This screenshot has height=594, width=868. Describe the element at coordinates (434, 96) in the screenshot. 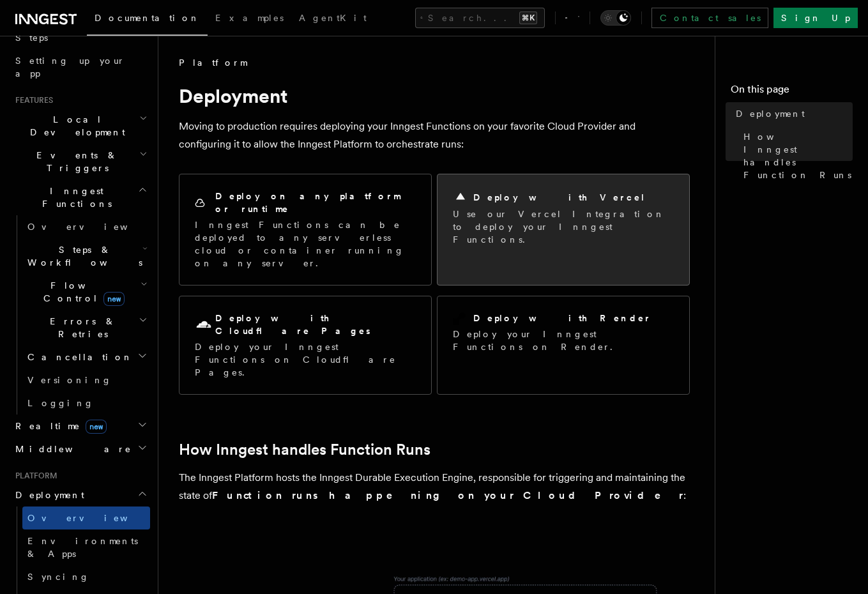

I see `h1: Deployment` at that location.